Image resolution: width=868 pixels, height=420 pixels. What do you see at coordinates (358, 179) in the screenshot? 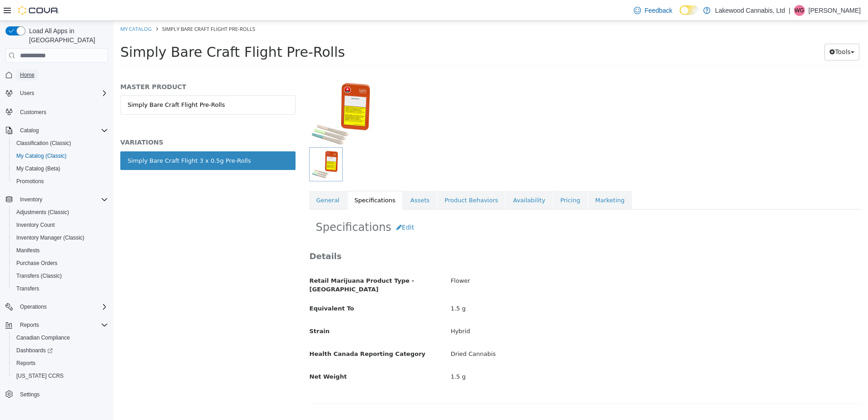
I see `a: Product Behaviors` at bounding box center [358, 179].